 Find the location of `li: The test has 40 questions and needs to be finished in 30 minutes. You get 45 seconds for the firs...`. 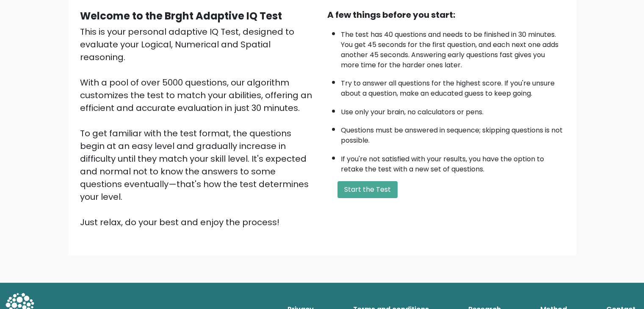

li: The test has 40 questions and needs to be finished in 30 minutes. You get 45 seconds for the firs... is located at coordinates (453, 48).